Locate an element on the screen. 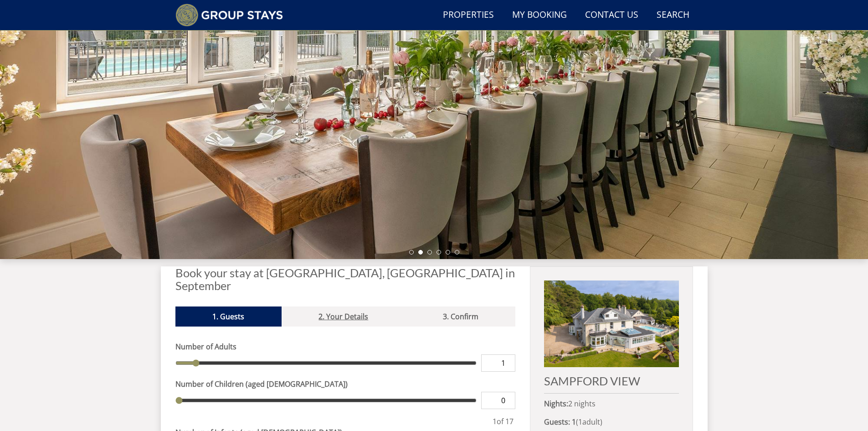  a: 3. Confirm is located at coordinates (460, 317).